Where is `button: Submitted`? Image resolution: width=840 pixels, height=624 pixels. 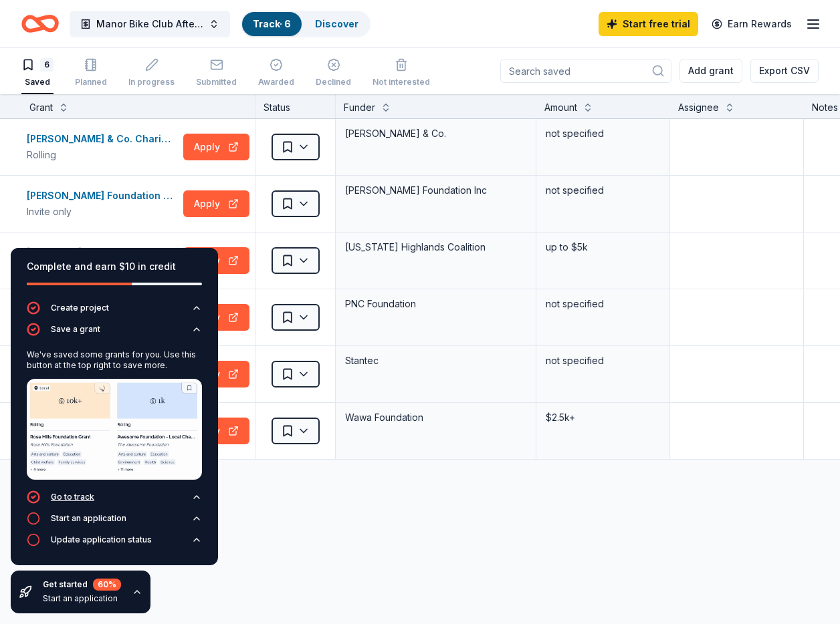 button: Submitted is located at coordinates (216, 74).